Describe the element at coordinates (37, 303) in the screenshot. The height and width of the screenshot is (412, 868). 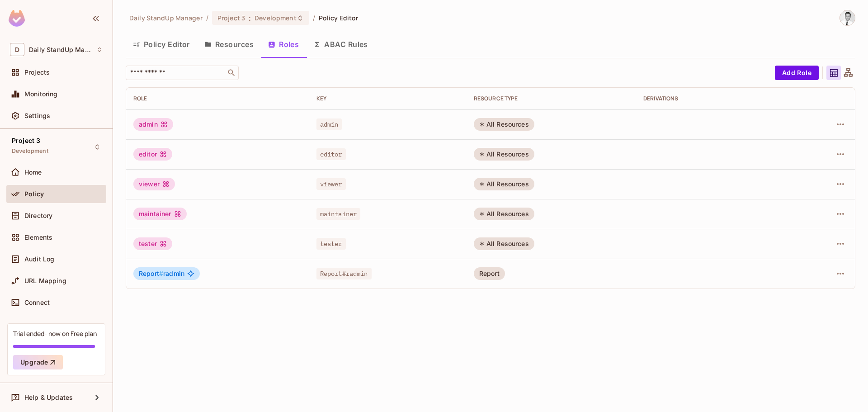
I see `span: Connect` at that location.